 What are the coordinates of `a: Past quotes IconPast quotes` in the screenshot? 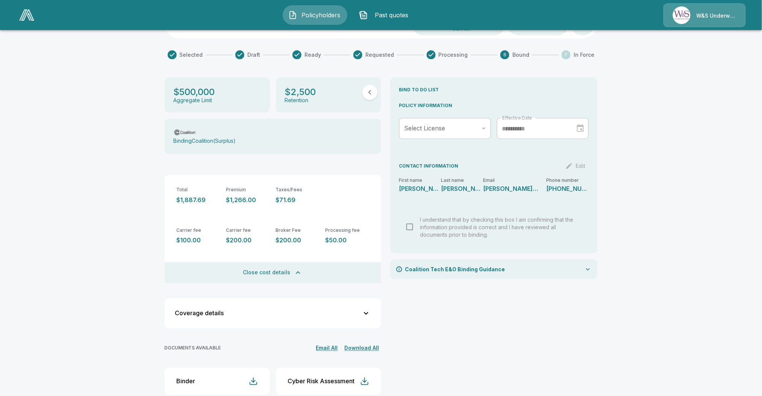 It's located at (386, 15).